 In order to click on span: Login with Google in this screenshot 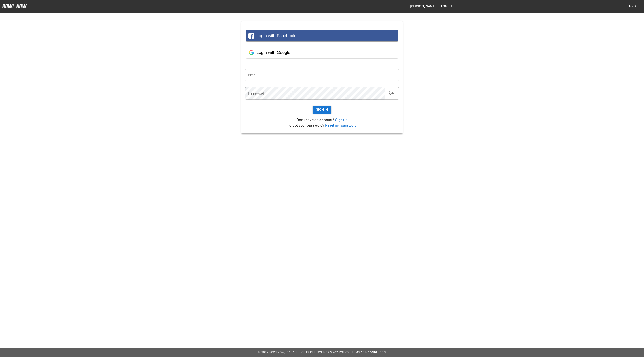, I will do `click(273, 52)`.